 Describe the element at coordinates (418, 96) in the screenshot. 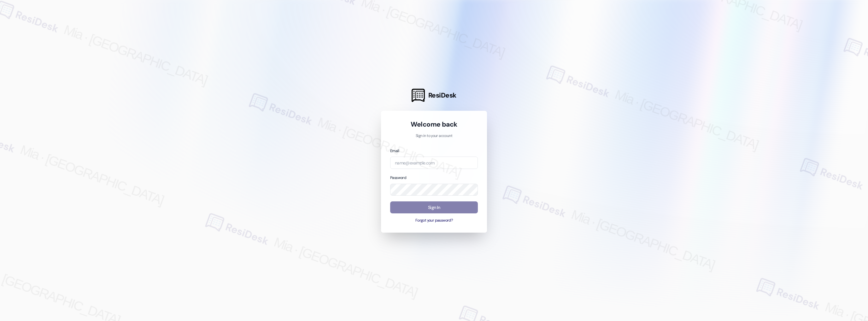

I see `img: ResiDesk Logo` at that location.